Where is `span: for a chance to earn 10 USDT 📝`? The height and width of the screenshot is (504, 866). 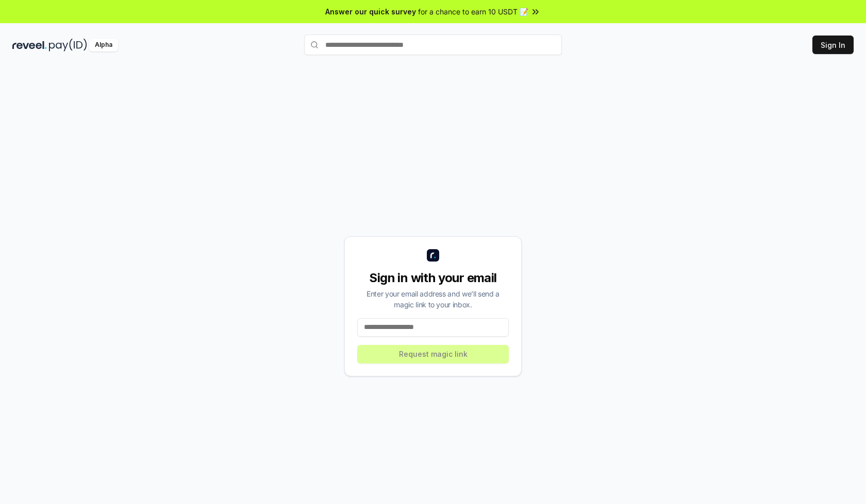 span: for a chance to earn 10 USDT 📝 is located at coordinates (473, 11).